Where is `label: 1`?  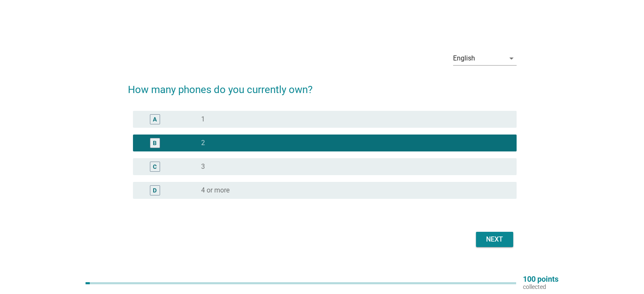
label: 1 is located at coordinates (203, 120).